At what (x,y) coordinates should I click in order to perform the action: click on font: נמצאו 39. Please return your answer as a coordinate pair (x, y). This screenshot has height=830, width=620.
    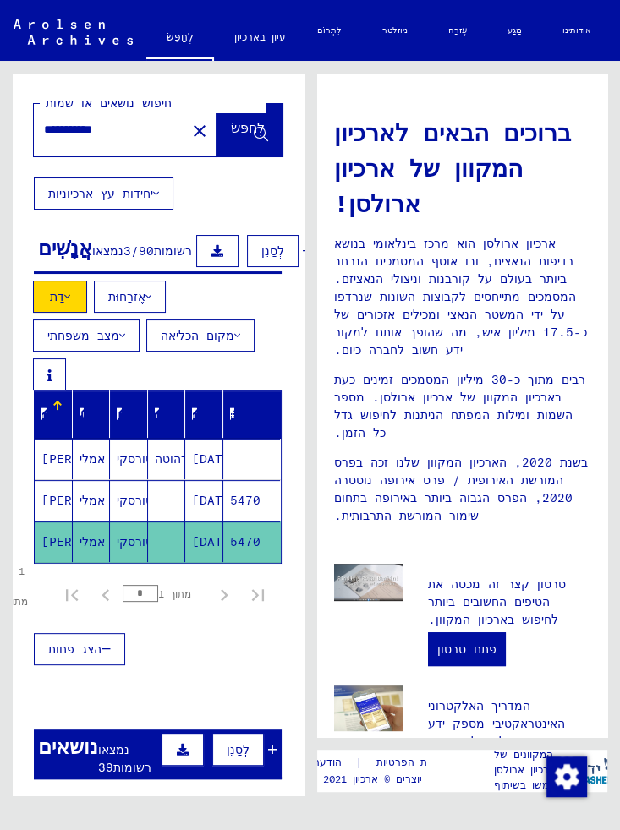
    Looking at the image, I should click on (113, 758).